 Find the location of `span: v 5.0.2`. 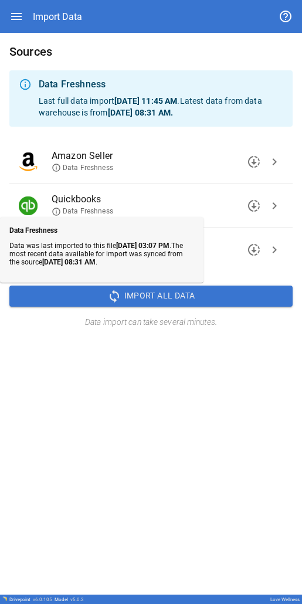

span: v 5.0.2 is located at coordinates (77, 599).